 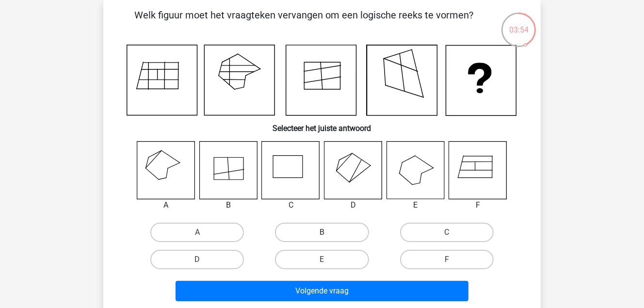 I want to click on label: E, so click(x=321, y=259).